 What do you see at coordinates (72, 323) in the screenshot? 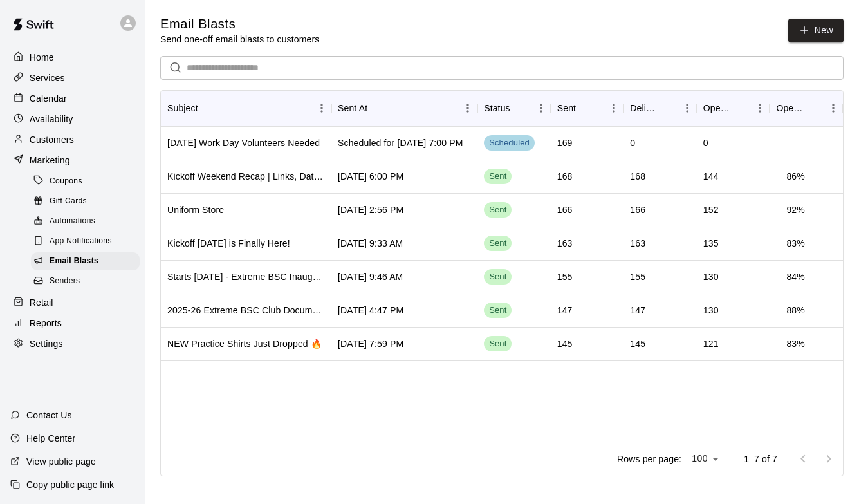
I see `a: Reports` at bounding box center [72, 323].